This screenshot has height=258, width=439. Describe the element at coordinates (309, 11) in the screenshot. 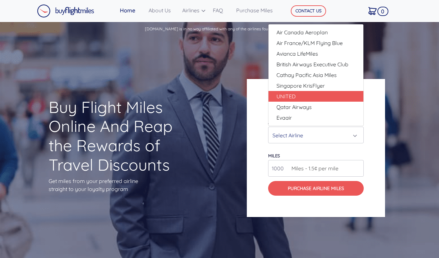

I see `button: CONTACT US` at that location.